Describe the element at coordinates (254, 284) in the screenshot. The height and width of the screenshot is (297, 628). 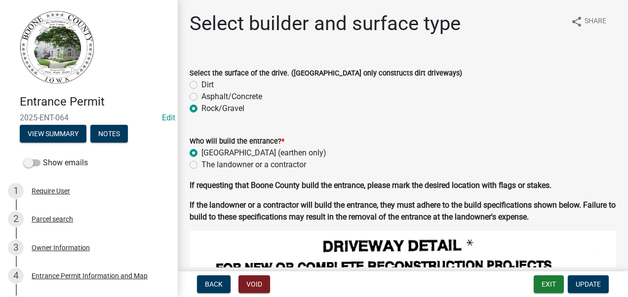
I see `button: Void` at that location.